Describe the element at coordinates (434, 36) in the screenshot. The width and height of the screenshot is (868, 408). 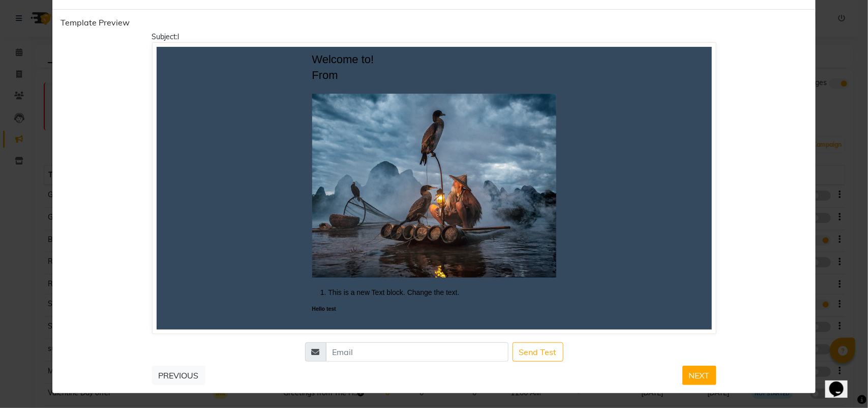
I see `div: Subject:` at that location.